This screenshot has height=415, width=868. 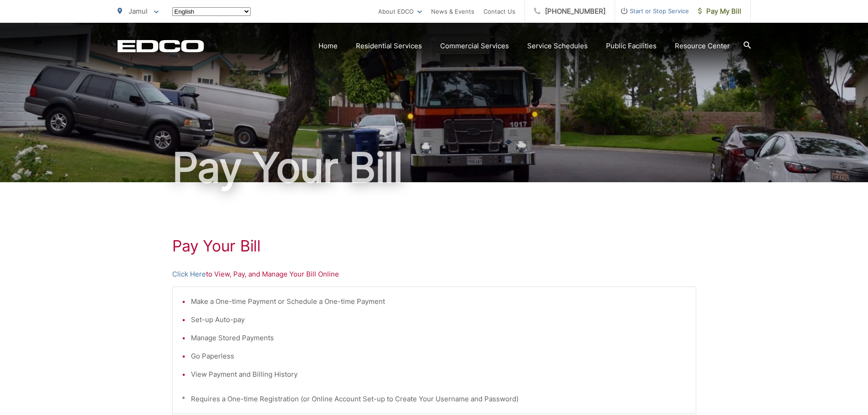 I want to click on li: Make a One-time Payment or Schedule a One-time Payment, so click(x=439, y=302).